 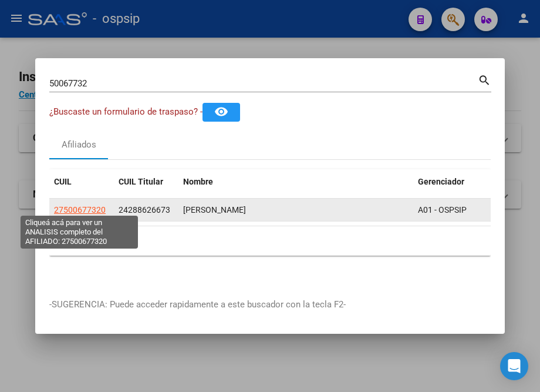 What do you see at coordinates (270, 304) in the screenshot?
I see `p: -SUGERENCIA: Puede acceder rapidamente a este buscador con la tecla F2-` at bounding box center [270, 304].